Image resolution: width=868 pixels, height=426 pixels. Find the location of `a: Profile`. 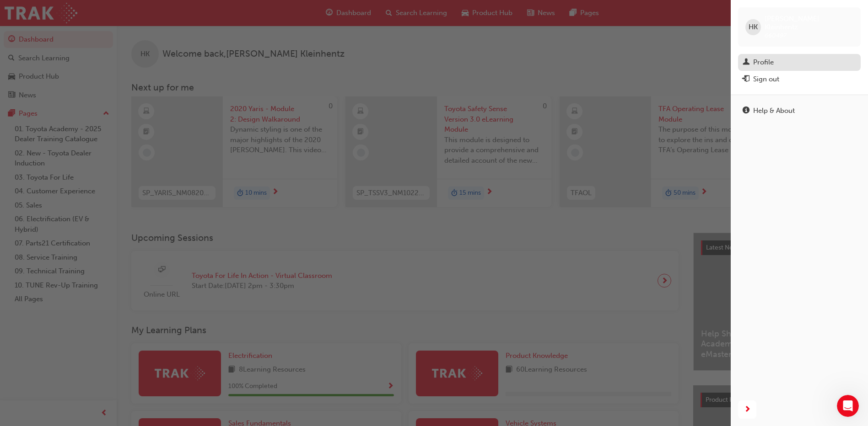

a: Profile is located at coordinates (799, 62).